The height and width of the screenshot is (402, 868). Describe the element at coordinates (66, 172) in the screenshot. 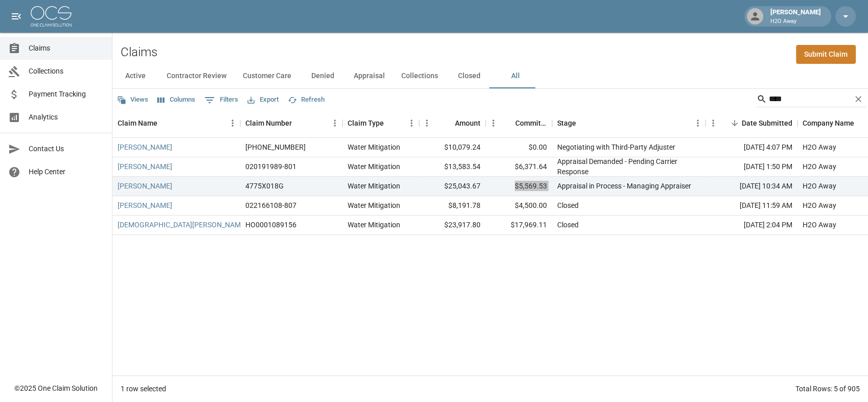

I see `span: Help Center` at that location.